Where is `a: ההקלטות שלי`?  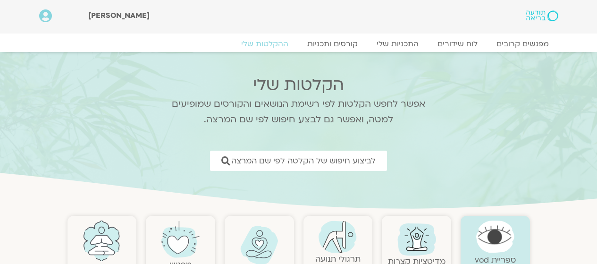 a: ההקלטות שלי is located at coordinates (265, 44).